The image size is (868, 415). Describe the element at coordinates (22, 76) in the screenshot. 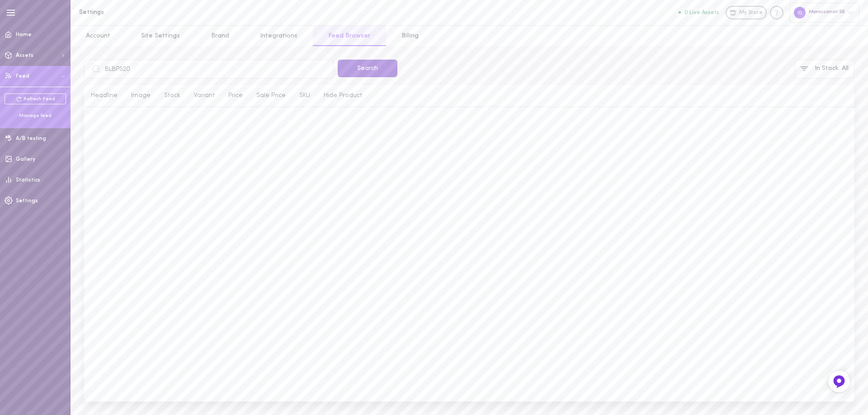

I see `span: Feed` at that location.